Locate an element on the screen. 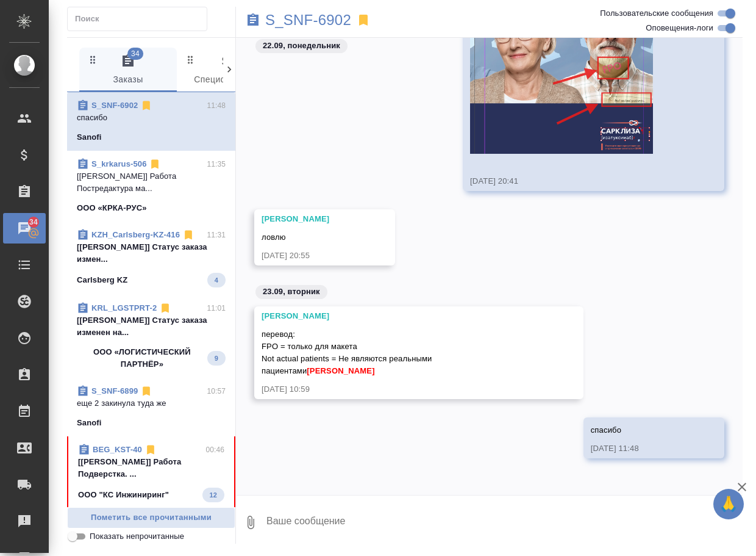  p: 11:01 is located at coordinates (216, 308).